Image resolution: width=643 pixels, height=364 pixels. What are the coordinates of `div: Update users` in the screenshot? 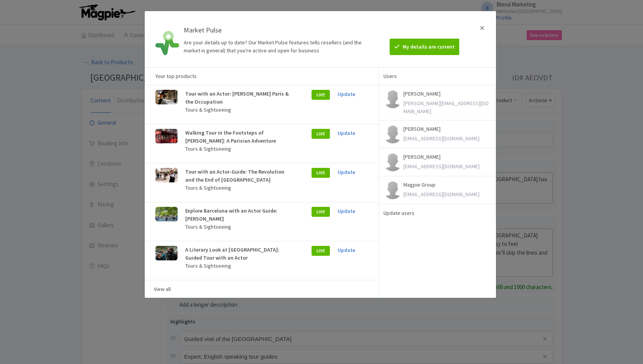 It's located at (437, 213).